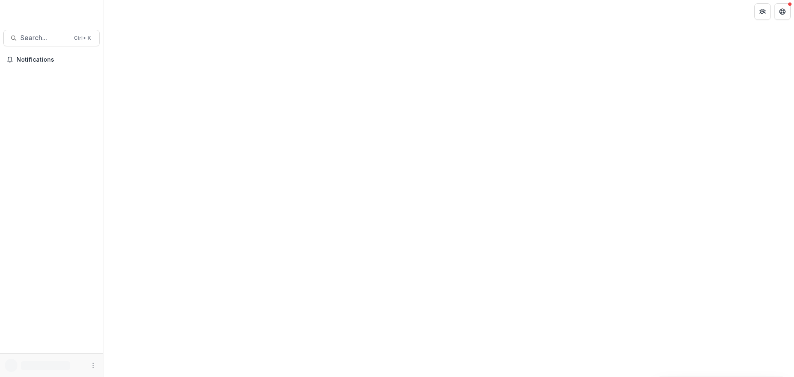 This screenshot has height=377, width=794. I want to click on button: Get Help, so click(782, 12).